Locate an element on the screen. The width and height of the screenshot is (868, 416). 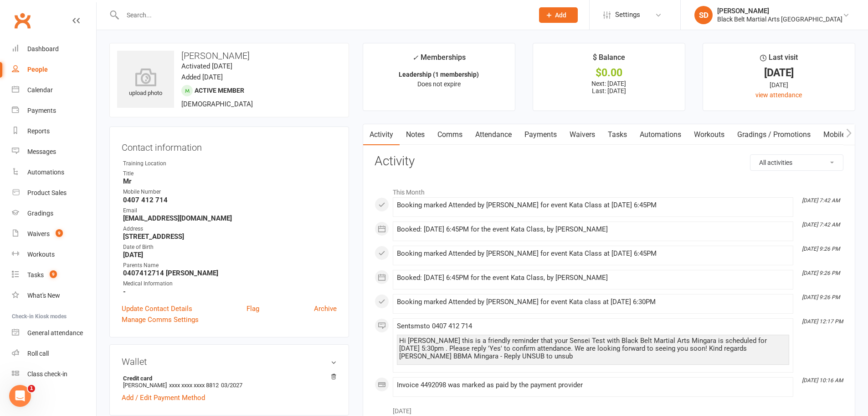
a: Tasks 9 is located at coordinates (53, 275).